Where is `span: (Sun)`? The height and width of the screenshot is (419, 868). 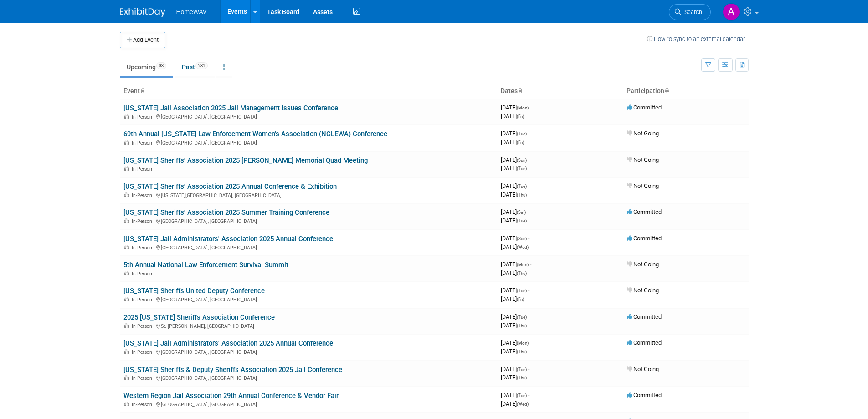
span: (Sun) is located at coordinates (521, 238).